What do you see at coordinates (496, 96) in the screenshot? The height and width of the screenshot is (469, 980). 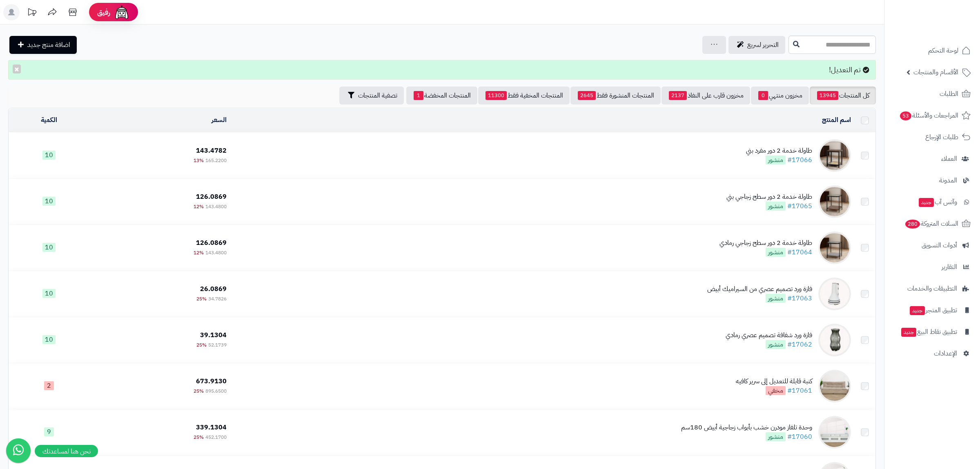 I see `span: 11300` at bounding box center [496, 96].